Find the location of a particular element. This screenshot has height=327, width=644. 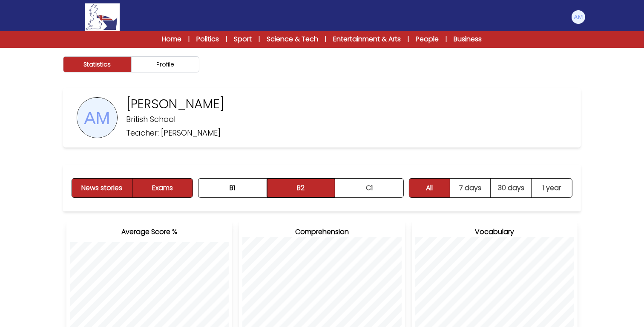

a: Home is located at coordinates (172, 40).